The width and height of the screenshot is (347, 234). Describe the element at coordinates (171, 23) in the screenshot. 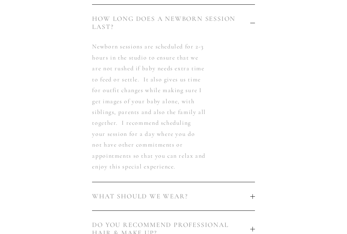

I see `span: HOW LONG DOES A NEWBORN SESSION LAST?` at that location.